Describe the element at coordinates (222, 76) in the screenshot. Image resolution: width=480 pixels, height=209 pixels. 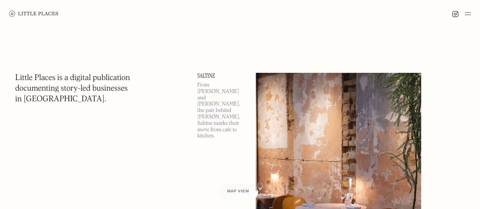
I see `a: Saltine` at that location.